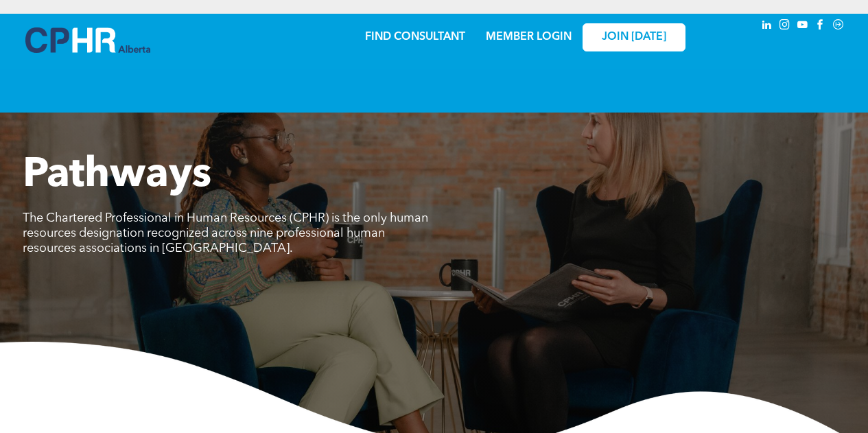 The width and height of the screenshot is (868, 433). I want to click on a: linkedin, so click(767, 26).